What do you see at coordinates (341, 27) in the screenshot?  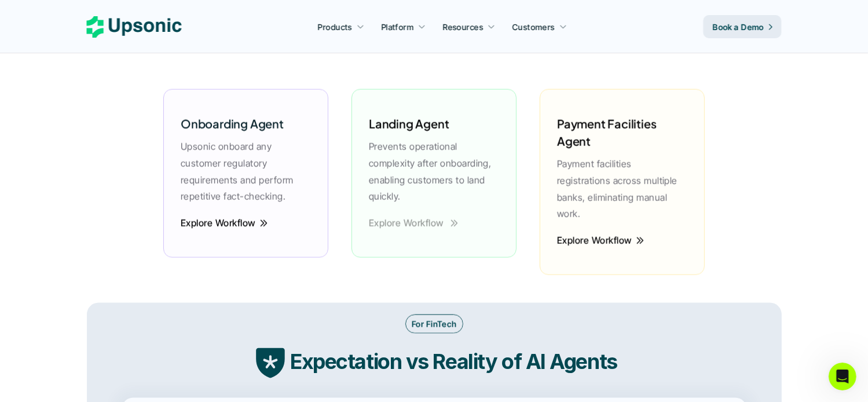 I see `a: Products` at bounding box center [341, 27].